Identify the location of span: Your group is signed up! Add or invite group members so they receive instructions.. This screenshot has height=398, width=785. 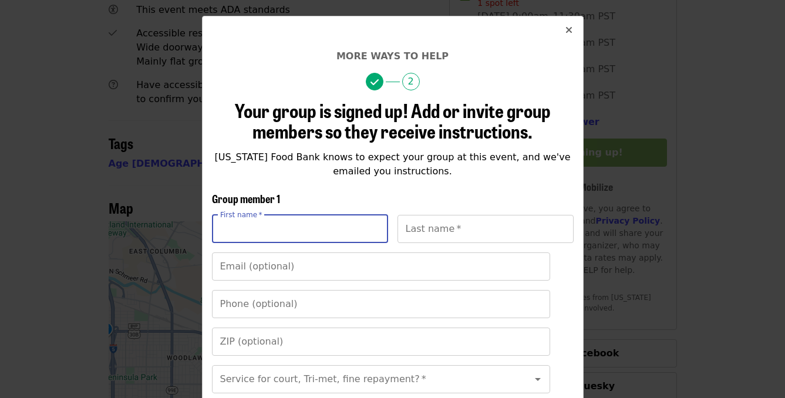
(393, 120).